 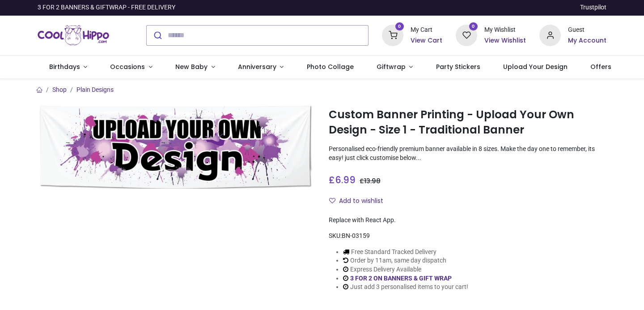 I want to click on span: Party Stickers, so click(x=458, y=66).